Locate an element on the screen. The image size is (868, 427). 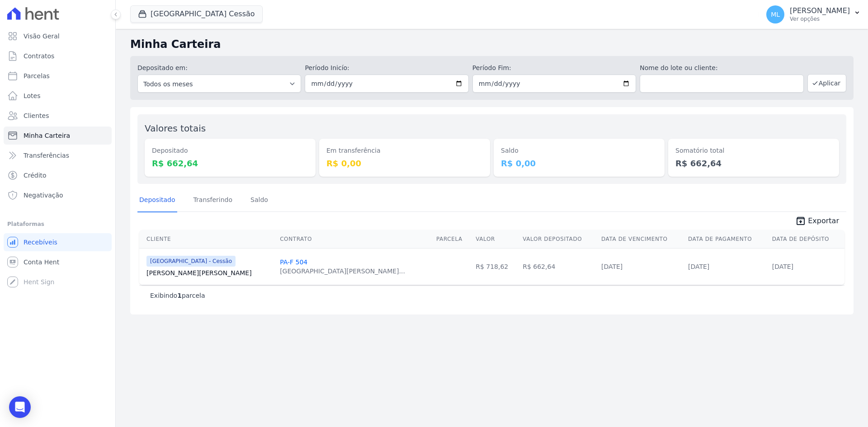
td: R$ 662,64 is located at coordinates (558, 266).